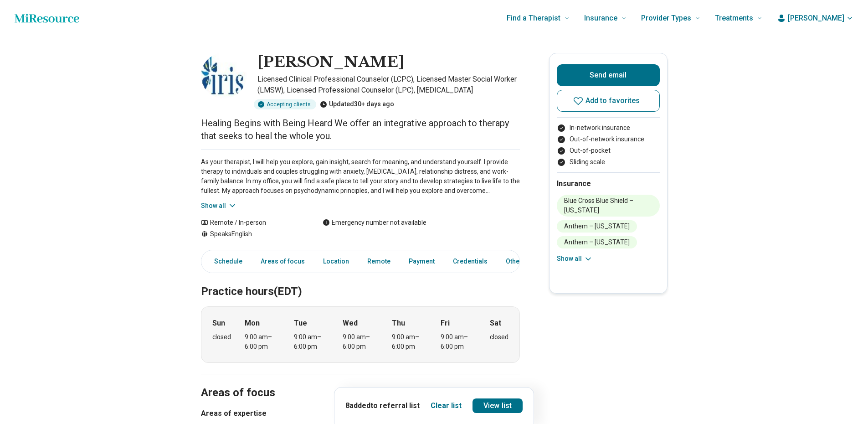  What do you see at coordinates (357, 104) in the screenshot?
I see `div: Updated 30+ days ago` at bounding box center [357, 104].